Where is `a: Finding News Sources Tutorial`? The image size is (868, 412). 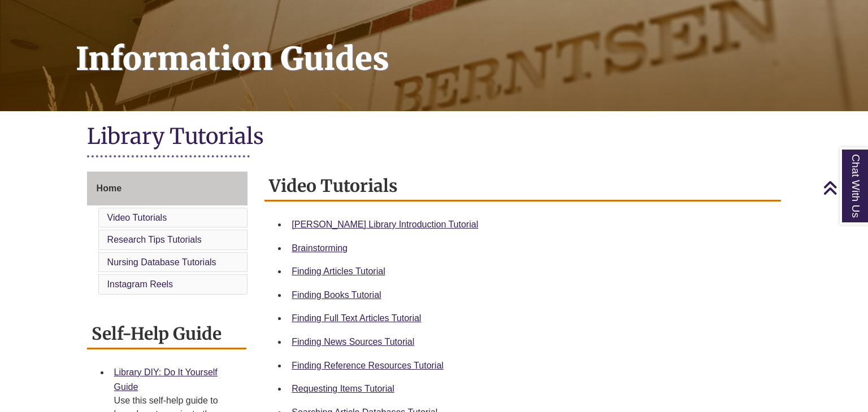
a: Finding News Sources Tutorial is located at coordinates (353, 342).